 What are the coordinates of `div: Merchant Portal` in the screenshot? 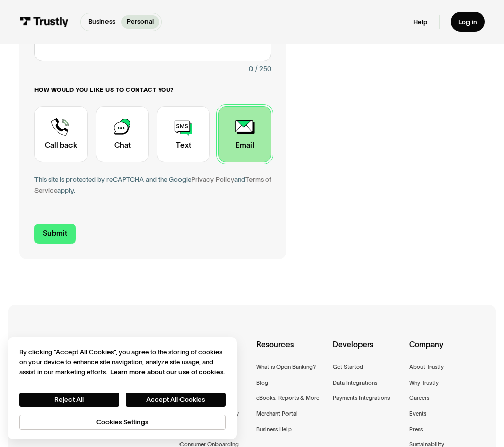 It's located at (277, 414).